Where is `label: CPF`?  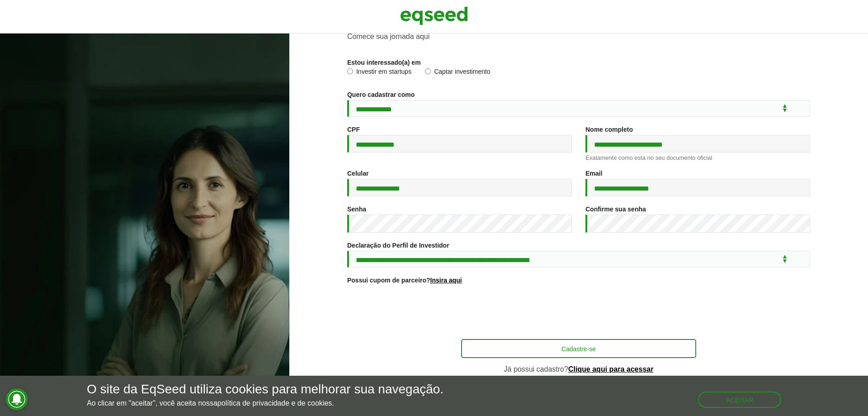
label: CPF is located at coordinates (353, 130).